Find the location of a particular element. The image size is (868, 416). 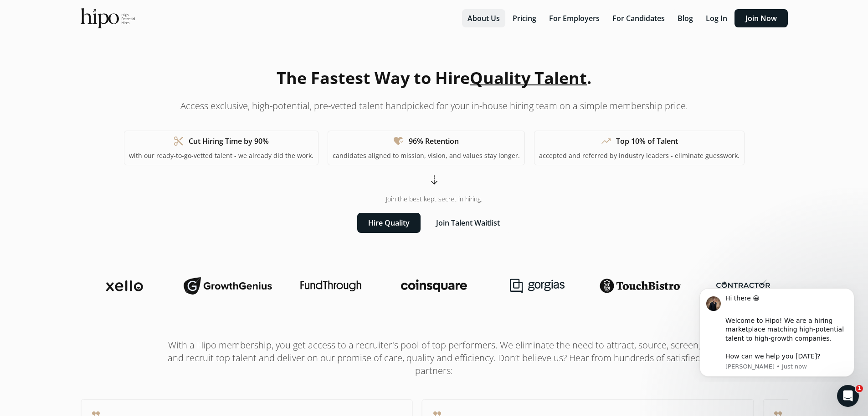

img: contractor-compliance-logo is located at coordinates (743, 285).